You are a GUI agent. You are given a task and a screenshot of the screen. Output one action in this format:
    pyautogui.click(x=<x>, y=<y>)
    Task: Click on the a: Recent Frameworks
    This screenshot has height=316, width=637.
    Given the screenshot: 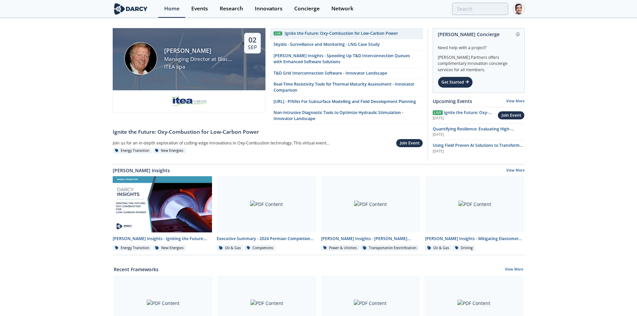 What is the action you would take?
    pyautogui.click(x=136, y=269)
    